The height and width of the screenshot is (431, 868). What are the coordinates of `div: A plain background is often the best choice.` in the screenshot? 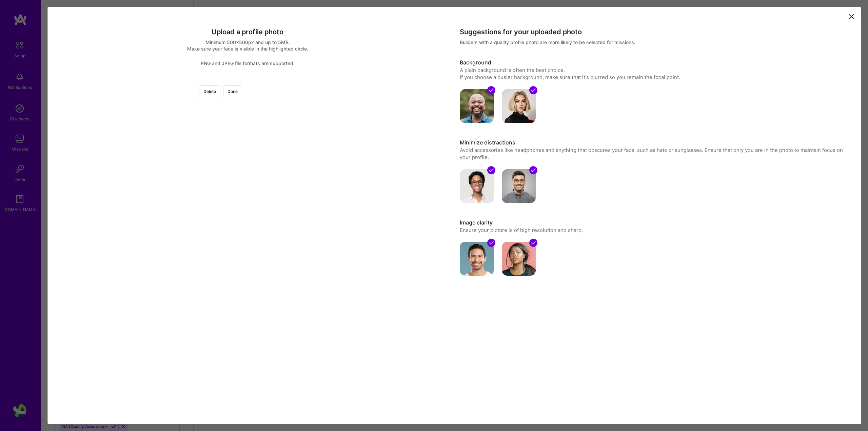 It's located at (653, 70).